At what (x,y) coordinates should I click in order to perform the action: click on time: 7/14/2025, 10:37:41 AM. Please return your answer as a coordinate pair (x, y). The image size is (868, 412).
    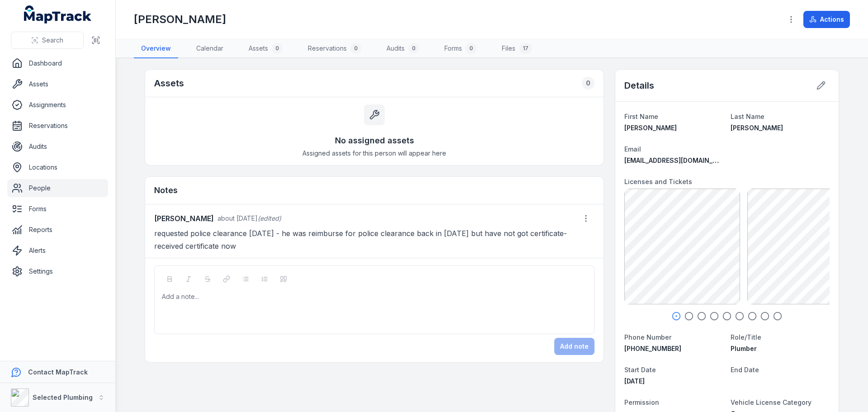
    Looking at the image, I should click on (237, 218).